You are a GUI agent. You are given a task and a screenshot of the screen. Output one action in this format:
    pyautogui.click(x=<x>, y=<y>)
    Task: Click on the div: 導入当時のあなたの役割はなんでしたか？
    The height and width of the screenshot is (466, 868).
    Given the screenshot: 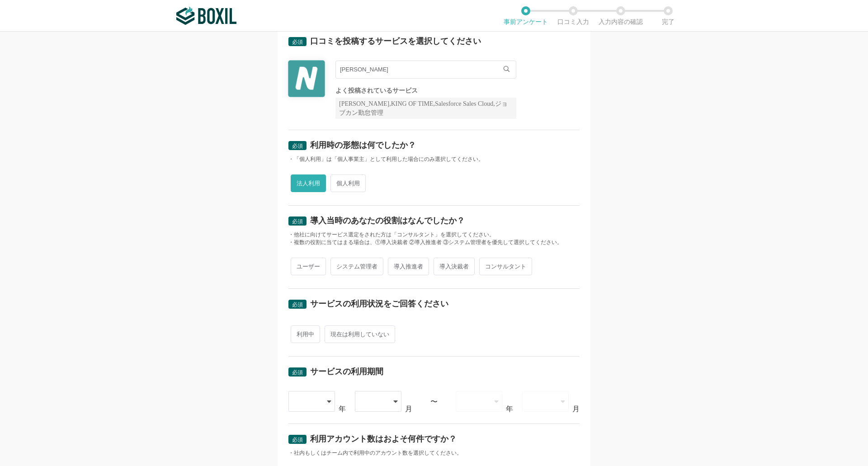 What is the action you would take?
    pyautogui.click(x=387, y=221)
    